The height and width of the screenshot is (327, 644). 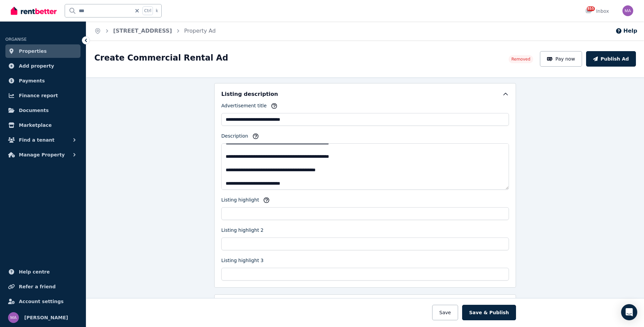 What do you see at coordinates (34, 110) in the screenshot?
I see `span: Documents` at bounding box center [34, 110].